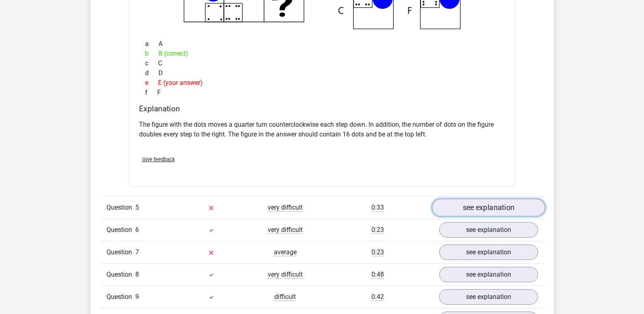 Image resolution: width=644 pixels, height=314 pixels. Describe the element at coordinates (151, 93) in the screenshot. I see `span: f` at that location.